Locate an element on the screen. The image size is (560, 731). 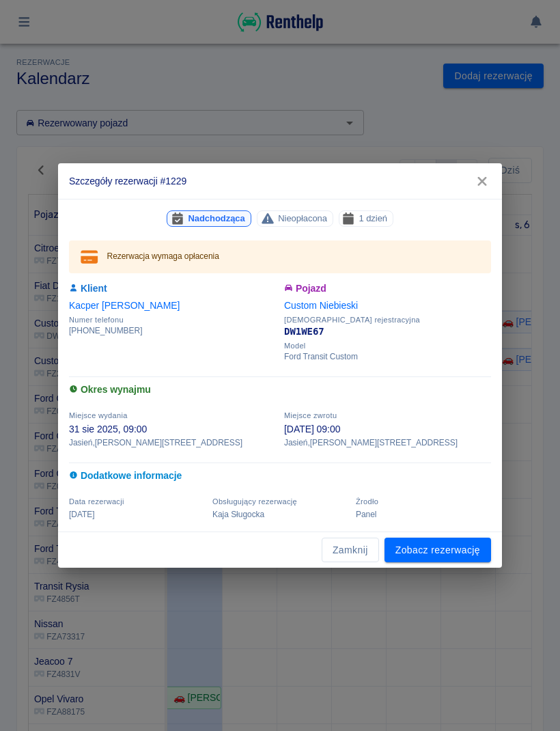
p: 31 sie 2025, 09:00 is located at coordinates (172, 429).